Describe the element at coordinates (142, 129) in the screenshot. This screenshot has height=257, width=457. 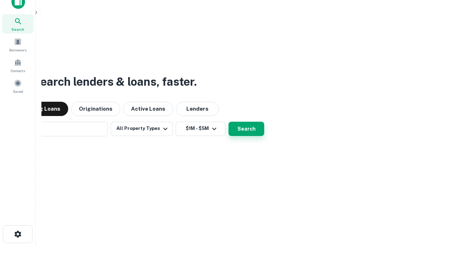
I see `button: All Property Types` at that location.